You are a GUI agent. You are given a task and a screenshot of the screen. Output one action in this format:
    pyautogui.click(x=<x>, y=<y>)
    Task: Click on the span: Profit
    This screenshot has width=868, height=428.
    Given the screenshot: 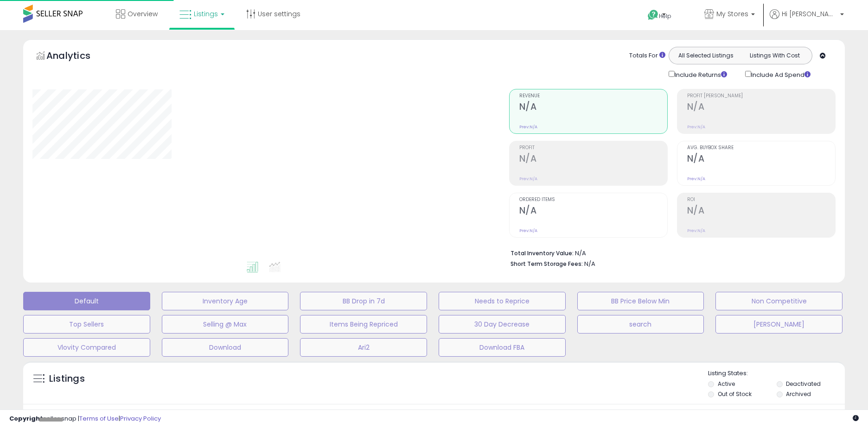 What is the action you would take?
    pyautogui.click(x=593, y=148)
    